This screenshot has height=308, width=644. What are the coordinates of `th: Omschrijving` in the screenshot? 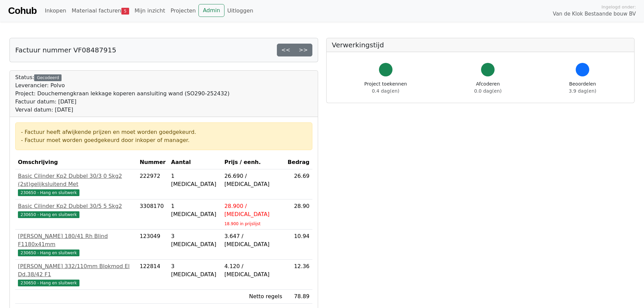 It's located at (76, 162).